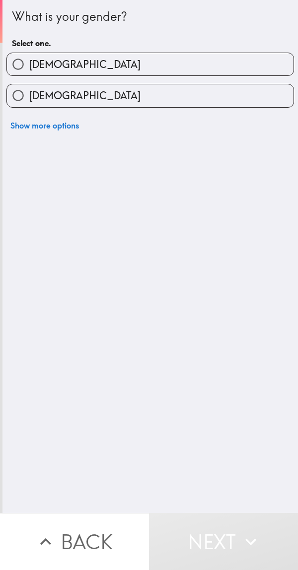 The width and height of the screenshot is (298, 570). I want to click on button: Show more options, so click(45, 126).